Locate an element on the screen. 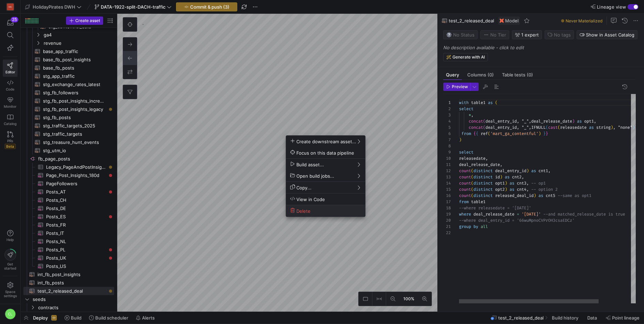 Image resolution: width=644 pixels, height=324 pixels. span: Focus on this data pipeline is located at coordinates (322, 152).